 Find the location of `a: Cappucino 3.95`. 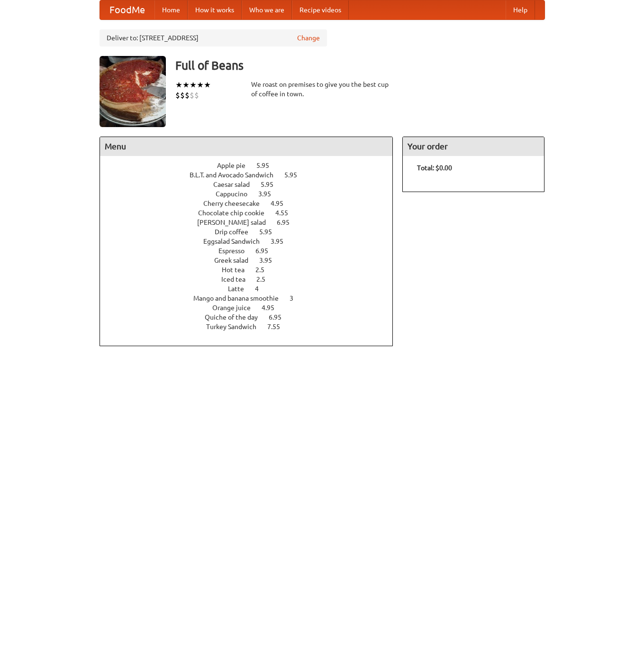

a: Cappucino 3.95 is located at coordinates (252, 194).